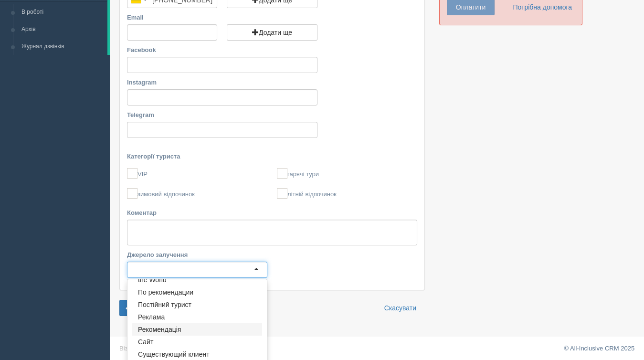  Describe the element at coordinates (140, 348) in the screenshot. I see `a: Візитки готелів` at that location.